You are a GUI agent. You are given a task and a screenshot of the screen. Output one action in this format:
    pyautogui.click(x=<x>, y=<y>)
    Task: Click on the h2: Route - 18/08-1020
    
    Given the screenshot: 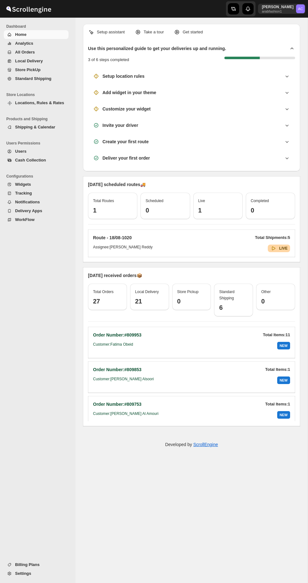 What is the action you would take?
    pyautogui.click(x=112, y=238)
    